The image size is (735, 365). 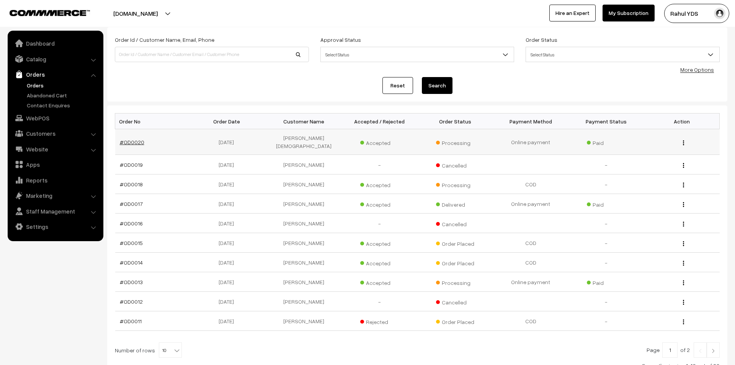 I want to click on a: #OD0015, so click(x=131, y=242).